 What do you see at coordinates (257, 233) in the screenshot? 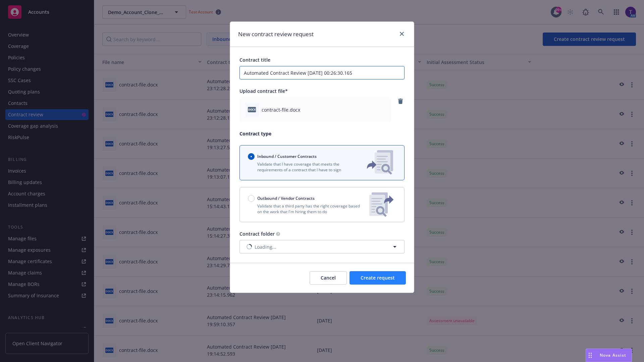
I see `span: Contract folder` at bounding box center [257, 233].